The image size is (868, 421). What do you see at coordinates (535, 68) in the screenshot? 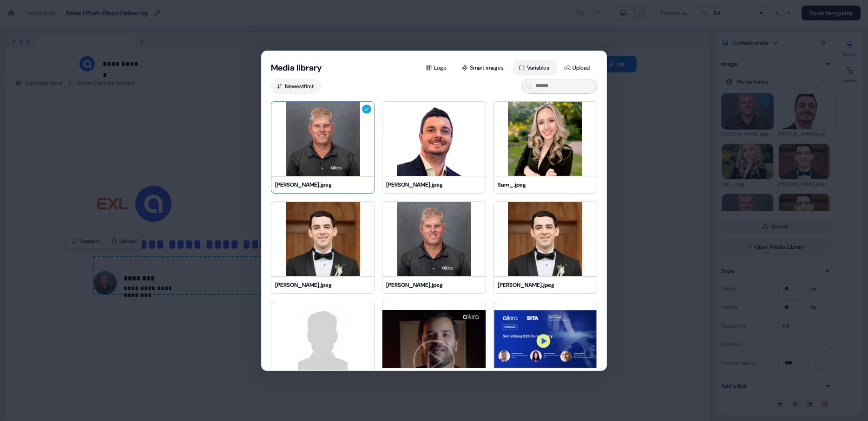
I see `button: Variables` at bounding box center [535, 68].